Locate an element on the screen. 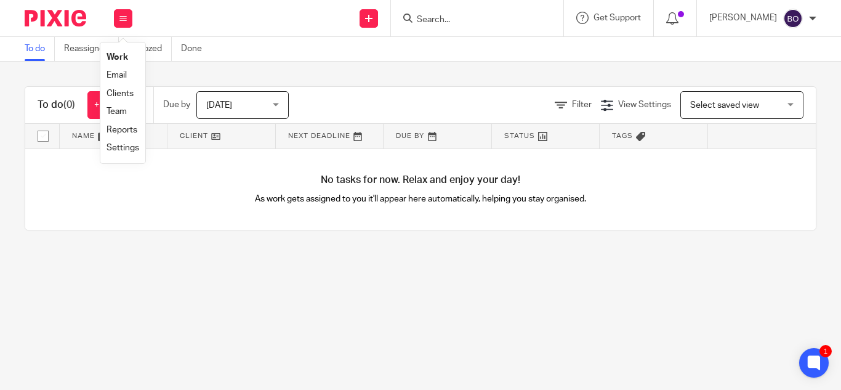 The height and width of the screenshot is (390, 841). a: Team is located at coordinates (116, 111).